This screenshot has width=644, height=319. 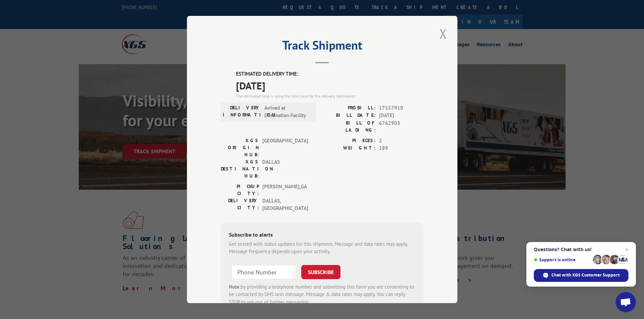 I want to click on span: 6762905, so click(x=401, y=127).